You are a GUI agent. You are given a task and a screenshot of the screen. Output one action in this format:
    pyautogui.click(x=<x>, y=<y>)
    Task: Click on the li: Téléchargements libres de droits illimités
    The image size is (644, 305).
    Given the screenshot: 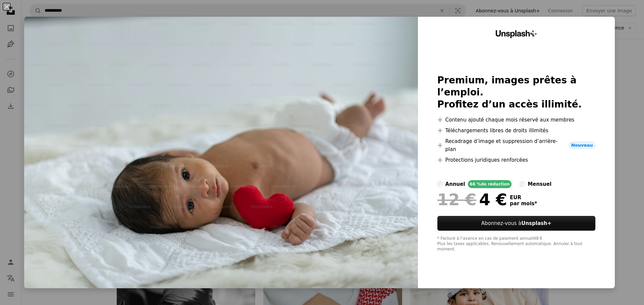 What is the action you would take?
    pyautogui.click(x=517, y=131)
    